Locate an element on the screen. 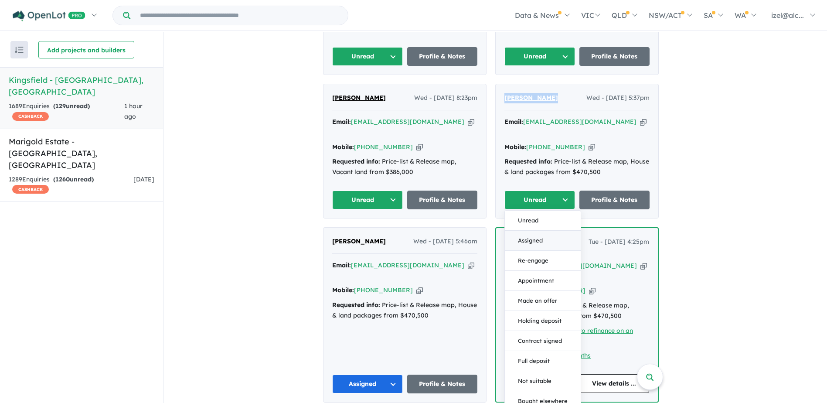 The height and width of the screenshot is (403, 827). button: Add projects and builders is located at coordinates (86, 50).